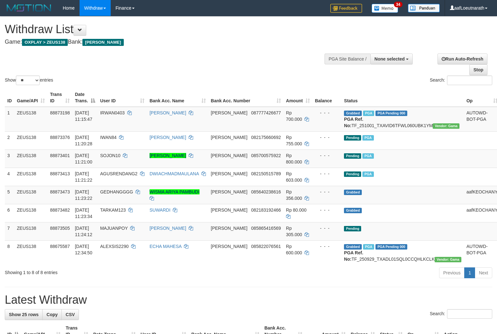 The image size is (497, 334). Describe the element at coordinates (403, 252) in the screenshot. I see `td: TF_250929_TXADL01SQL0CCQHLKCLK` at that location.